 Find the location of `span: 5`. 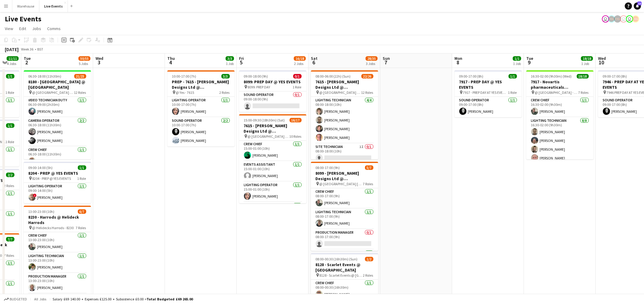

span: 5 is located at coordinates (241, 63).